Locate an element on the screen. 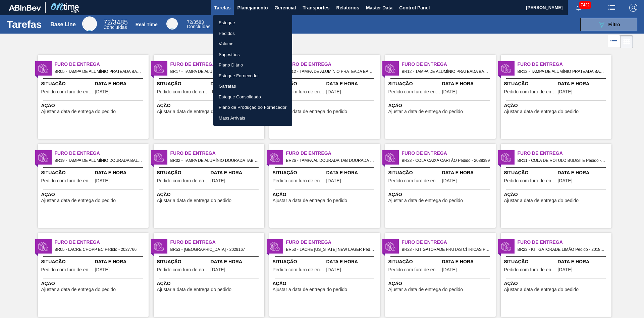 This screenshot has height=318, width=644. li: Estoque is located at coordinates (253, 23).